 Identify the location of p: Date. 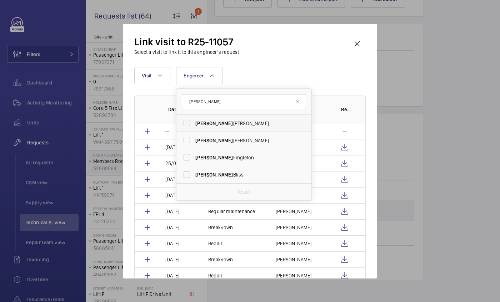
(184, 110).